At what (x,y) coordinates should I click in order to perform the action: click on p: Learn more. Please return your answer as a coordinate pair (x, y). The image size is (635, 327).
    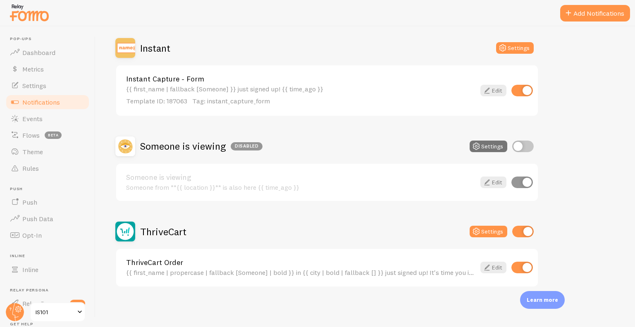
    Looking at the image, I should click on (542, 300).